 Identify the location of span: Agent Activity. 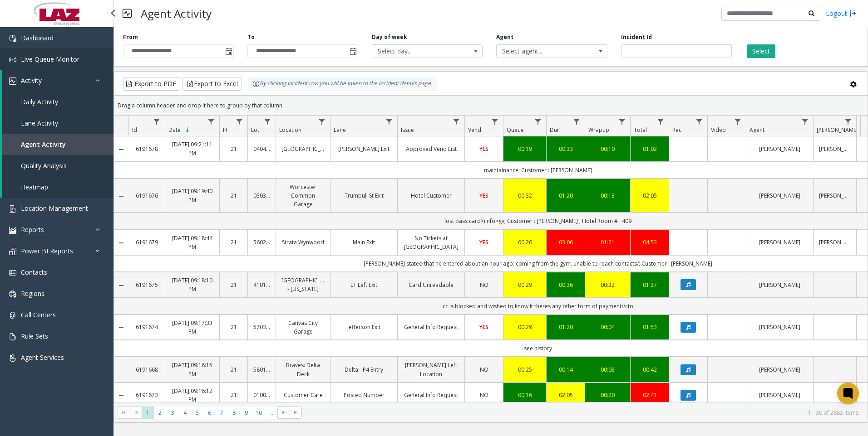
(43, 144).